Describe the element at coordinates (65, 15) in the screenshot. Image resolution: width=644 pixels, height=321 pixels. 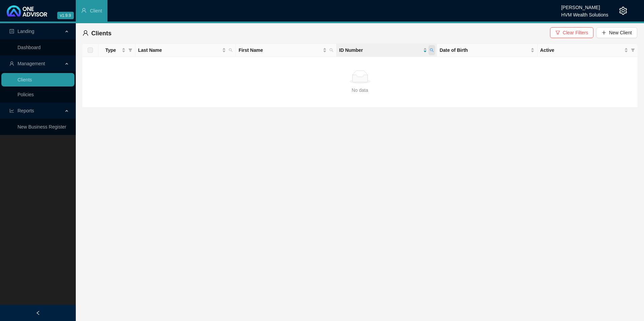
I see `span: v1.9.9` at that location.